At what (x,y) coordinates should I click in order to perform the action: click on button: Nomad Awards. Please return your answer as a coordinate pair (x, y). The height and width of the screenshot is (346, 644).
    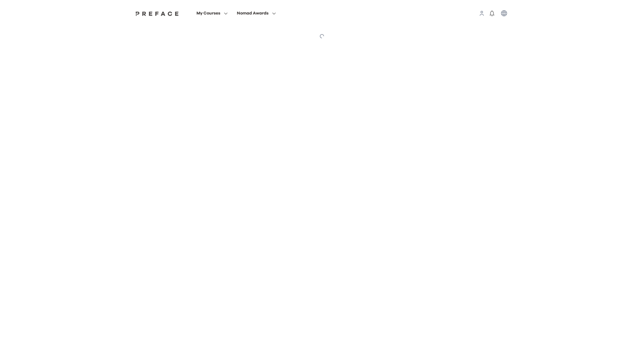
    Looking at the image, I should click on (256, 13).